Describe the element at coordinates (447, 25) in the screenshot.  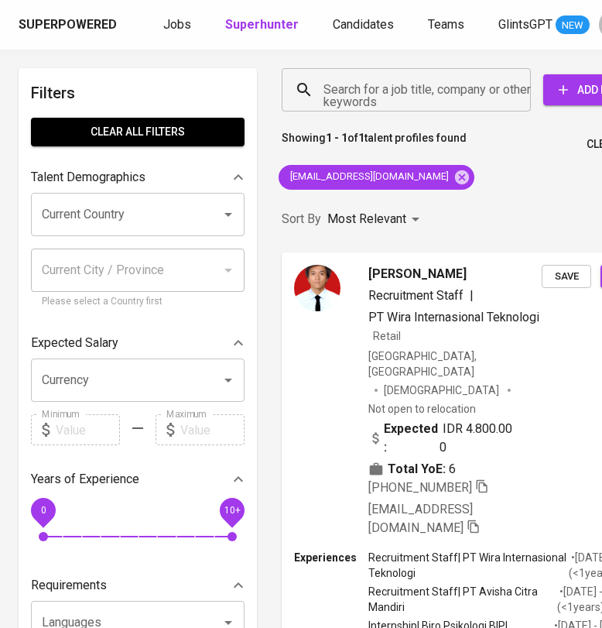
I see `a: Teams` at that location.